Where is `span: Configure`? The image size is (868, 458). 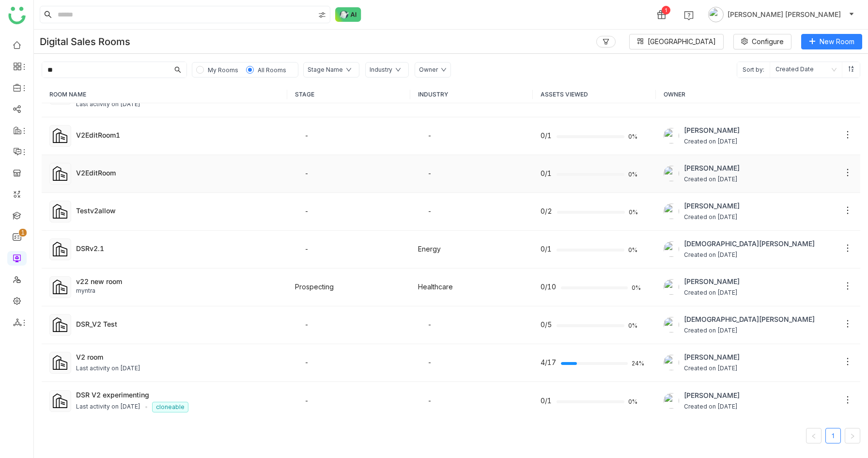
span: Configure is located at coordinates (767, 42).